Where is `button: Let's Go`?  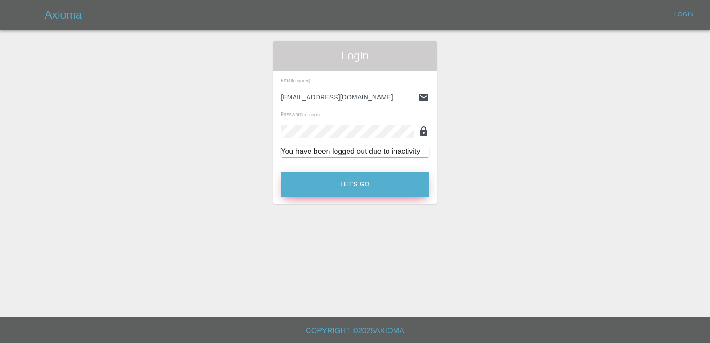
button: Let's Go is located at coordinates (355, 184).